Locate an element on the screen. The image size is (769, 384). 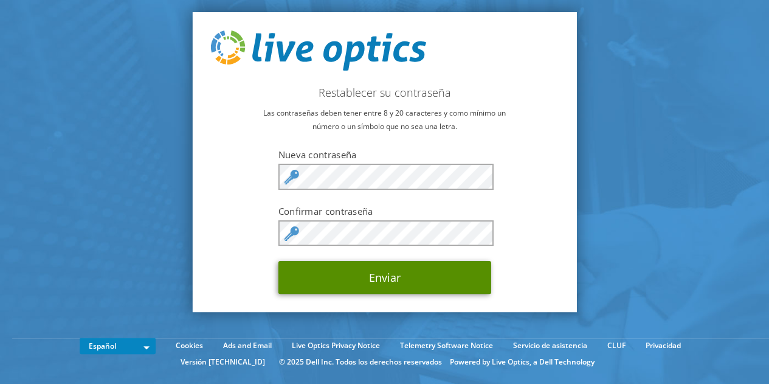
label: Nueva contraseña is located at coordinates (385, 154).